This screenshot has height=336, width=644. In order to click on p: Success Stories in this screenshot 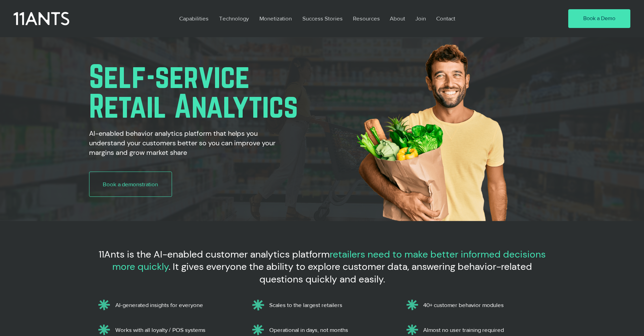, I will do `click(322, 18)`.